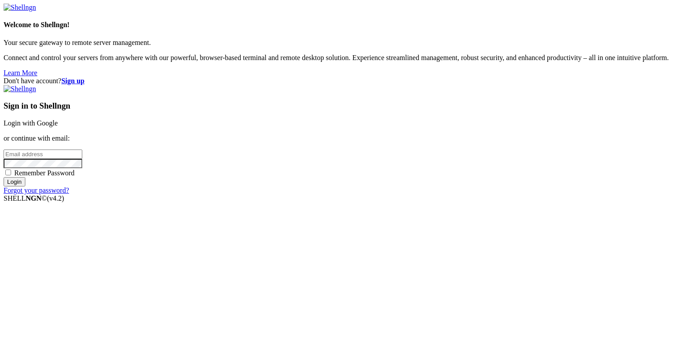  I want to click on span: SHELL ©, so click(34, 198).